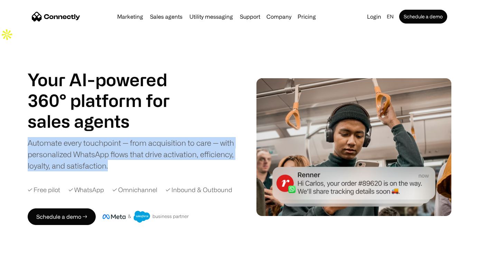 The image size is (479, 261). I want to click on div: Automate every touchpoint — from acquisition to care — with personalized WhatsApp flows that driv..., so click(132, 154).